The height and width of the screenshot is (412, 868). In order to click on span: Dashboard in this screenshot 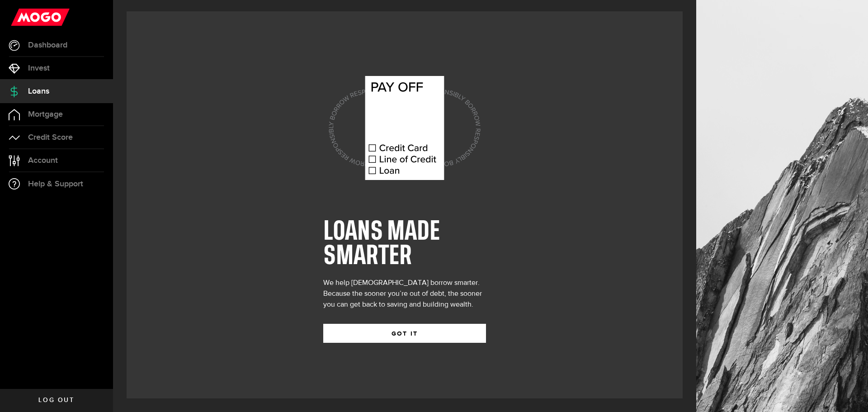, I will do `click(48, 45)`.